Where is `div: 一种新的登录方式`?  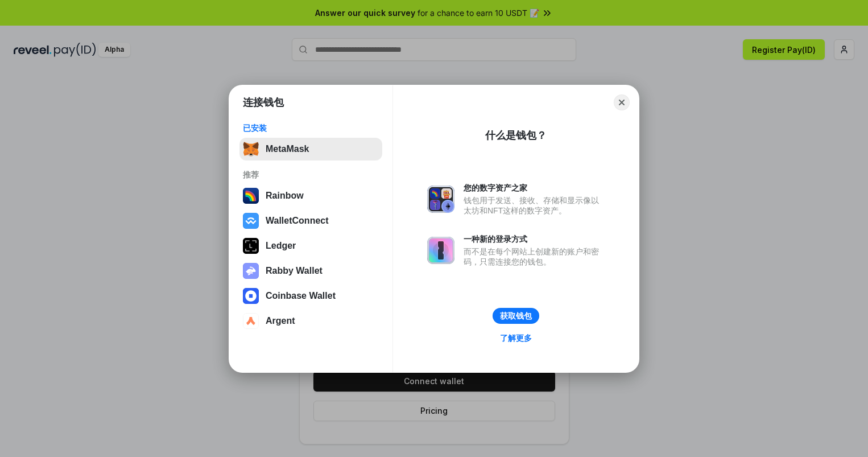
div: 一种新的登录方式 is located at coordinates (534, 239).